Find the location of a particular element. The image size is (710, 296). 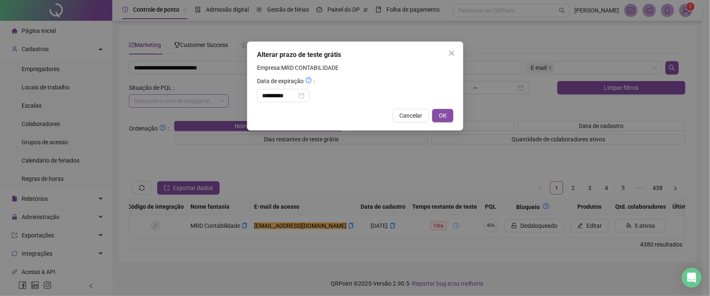

div: Alterar prazo de teste grátis is located at coordinates (355, 55).